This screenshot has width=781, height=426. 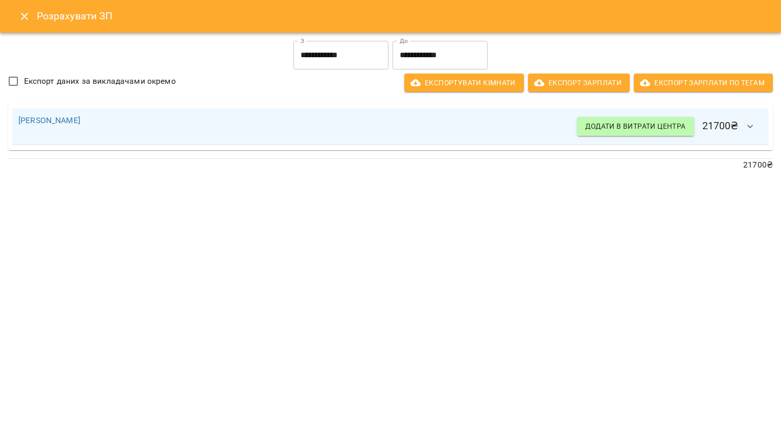 What do you see at coordinates (391, 165) in the screenshot?
I see `p: 21700 ₴` at bounding box center [391, 165].